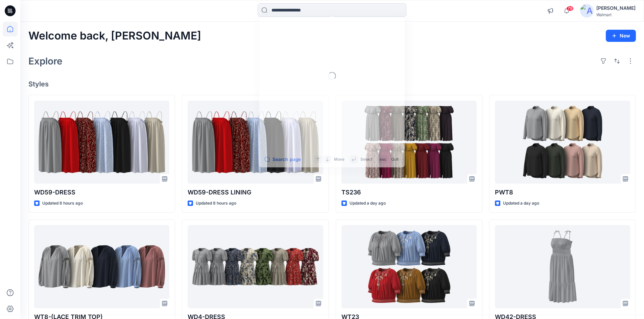 This screenshot has height=319, width=644. What do you see at coordinates (395, 159) in the screenshot?
I see `p: Quit` at bounding box center [395, 159].